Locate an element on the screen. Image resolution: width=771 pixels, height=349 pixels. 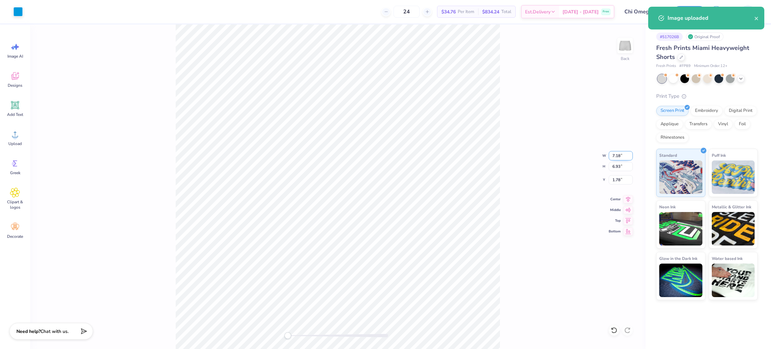
span: Glow in the Dark Ink is located at coordinates (678, 258).